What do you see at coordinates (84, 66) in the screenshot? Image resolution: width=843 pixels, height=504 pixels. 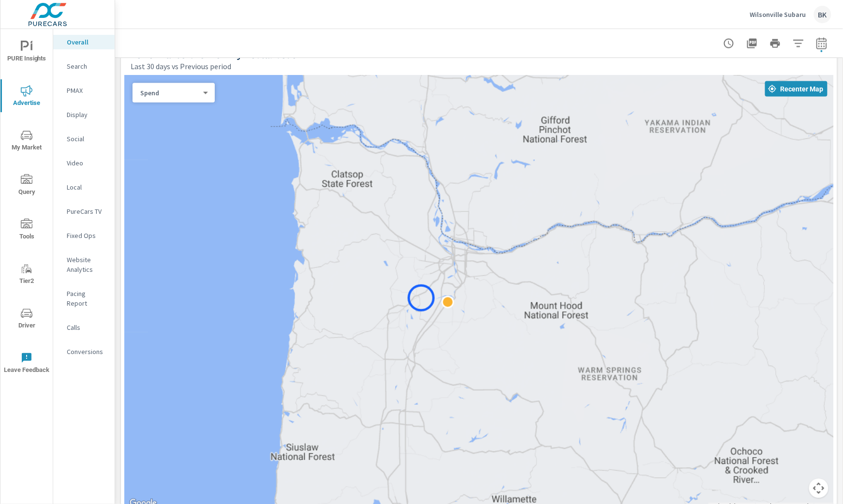 I see `div: Search` at bounding box center [84, 66].